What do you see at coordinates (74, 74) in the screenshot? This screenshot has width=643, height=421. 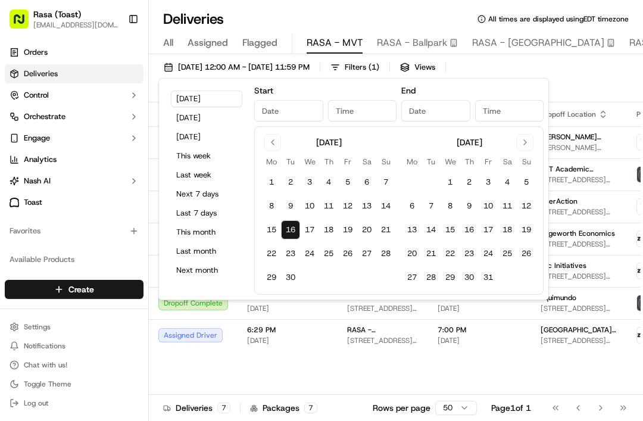 I see `a: Deliveries` at bounding box center [74, 74].